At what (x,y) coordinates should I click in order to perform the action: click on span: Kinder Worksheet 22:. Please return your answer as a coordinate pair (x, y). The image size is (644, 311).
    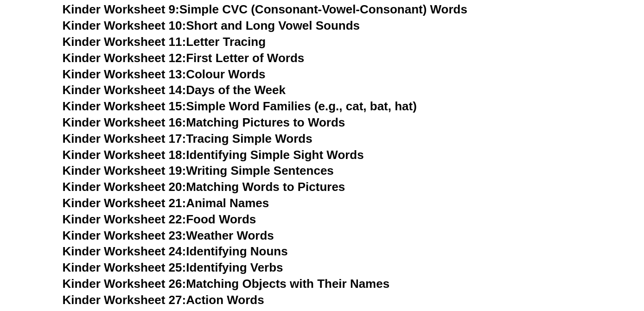
    Looking at the image, I should click on (124, 219).